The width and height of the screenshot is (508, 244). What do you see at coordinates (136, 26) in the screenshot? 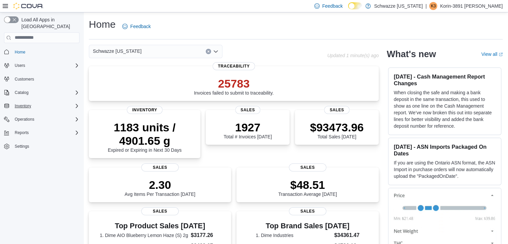
I see `a: Feedback` at bounding box center [136, 26].